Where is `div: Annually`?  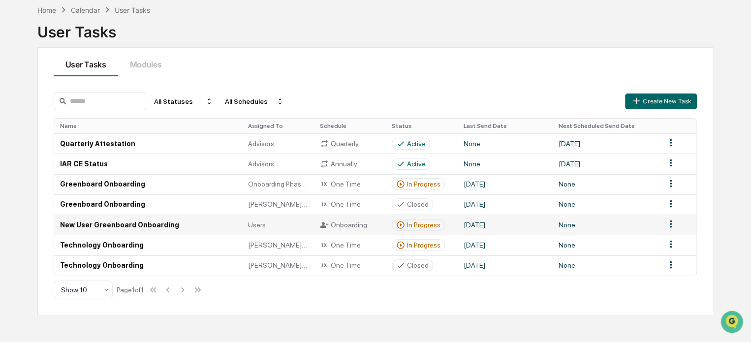 div: Annually is located at coordinates (350, 164).